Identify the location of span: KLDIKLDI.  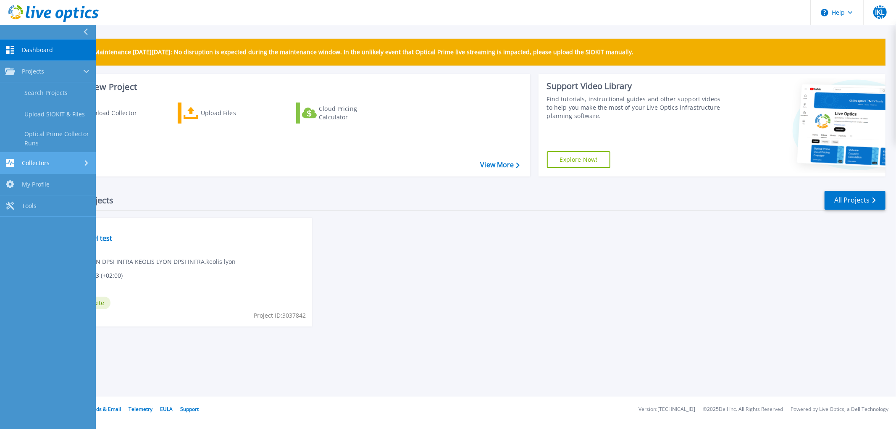
(880, 12).